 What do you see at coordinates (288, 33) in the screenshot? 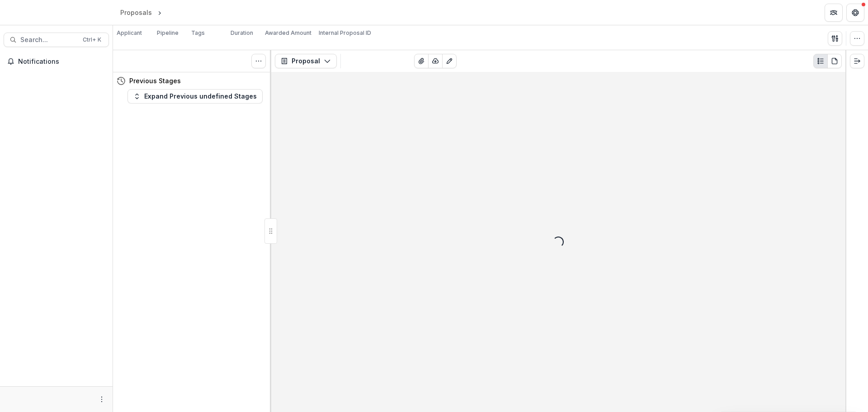
I see `p: Awarded Amount` at bounding box center [288, 33].